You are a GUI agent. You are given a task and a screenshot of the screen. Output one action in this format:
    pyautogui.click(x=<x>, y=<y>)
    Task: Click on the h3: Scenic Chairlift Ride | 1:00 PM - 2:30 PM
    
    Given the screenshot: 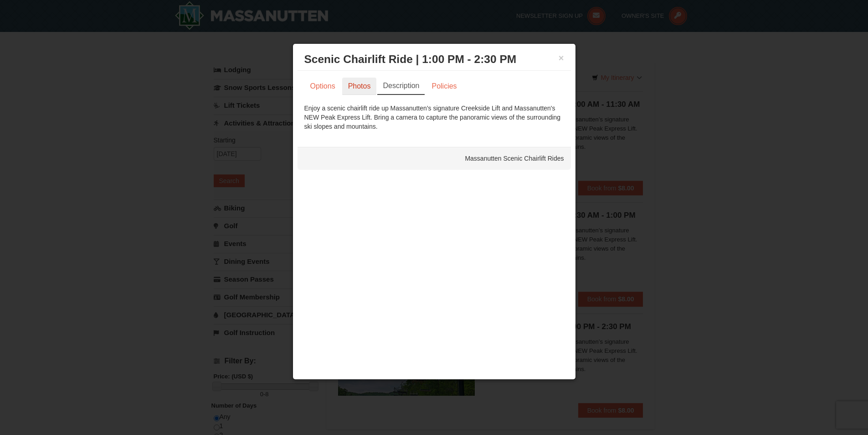 What is the action you would take?
    pyautogui.click(x=435, y=60)
    